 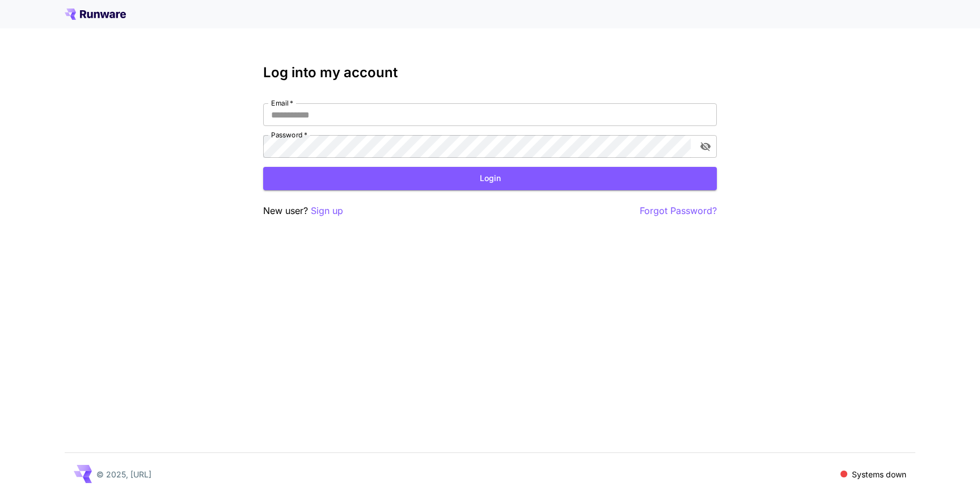 I want to click on button: Forgot Password?, so click(x=678, y=211).